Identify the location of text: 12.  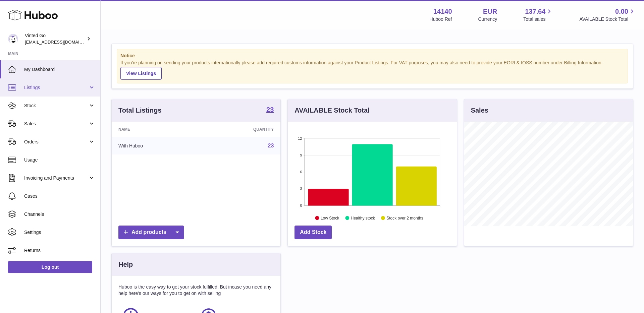
(300, 139).